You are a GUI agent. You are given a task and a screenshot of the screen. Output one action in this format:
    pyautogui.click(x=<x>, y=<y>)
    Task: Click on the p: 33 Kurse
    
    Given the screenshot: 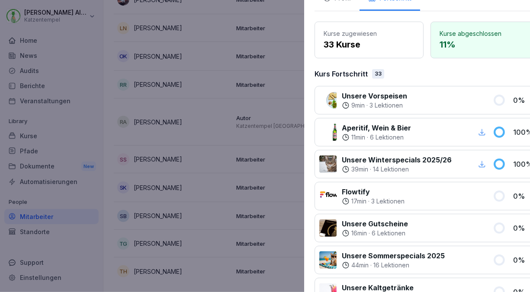 What is the action you would take?
    pyautogui.click(x=369, y=45)
    